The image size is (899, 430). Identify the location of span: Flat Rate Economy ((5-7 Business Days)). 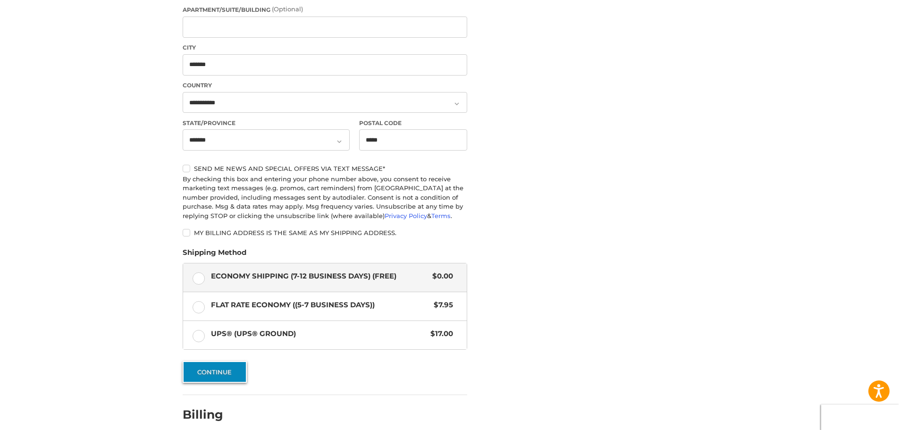
(320, 305).